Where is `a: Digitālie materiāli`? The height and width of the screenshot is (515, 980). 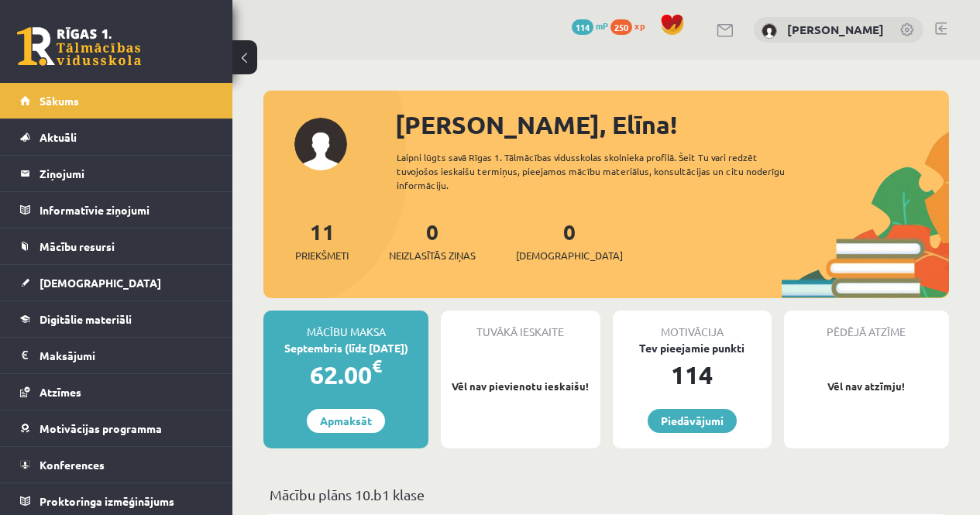 a: Digitālie materiāli is located at coordinates (116, 319).